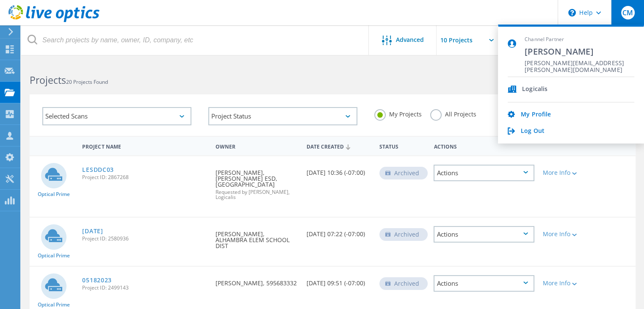  Describe the element at coordinates (48, 80) in the screenshot. I see `b: Projects` at that location.